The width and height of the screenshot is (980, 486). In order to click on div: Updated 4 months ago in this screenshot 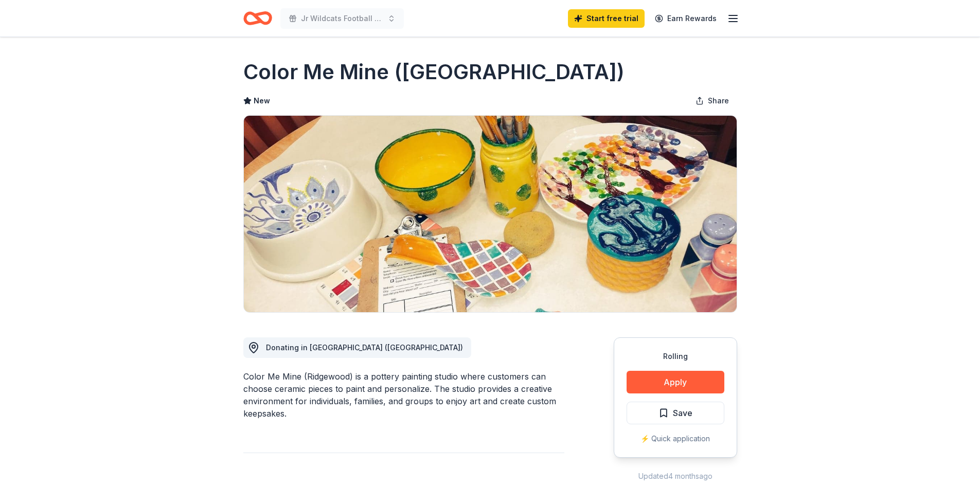, I will do `click(675, 476)`.